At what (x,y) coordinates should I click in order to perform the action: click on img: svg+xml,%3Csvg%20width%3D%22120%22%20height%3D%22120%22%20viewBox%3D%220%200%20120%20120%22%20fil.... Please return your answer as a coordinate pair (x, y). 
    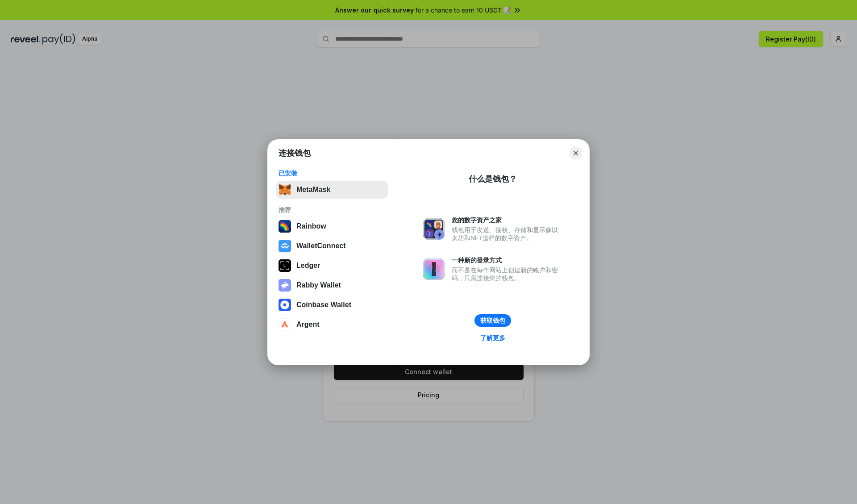
    Looking at the image, I should click on (285, 226).